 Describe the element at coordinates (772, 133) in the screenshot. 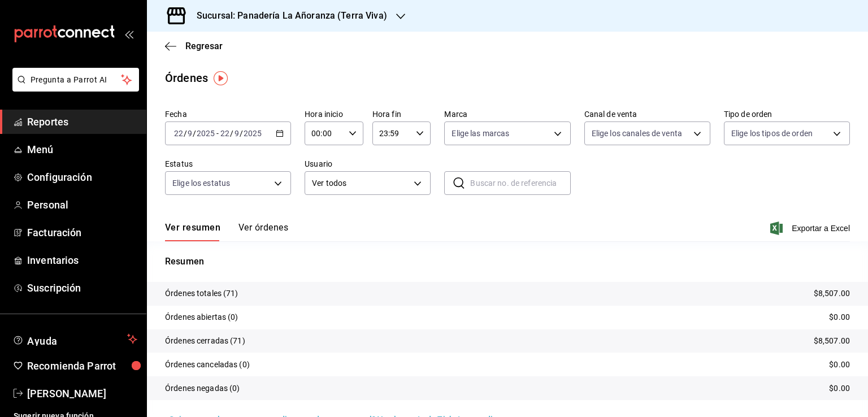

I see `span: Elige los tipos de orden` at that location.